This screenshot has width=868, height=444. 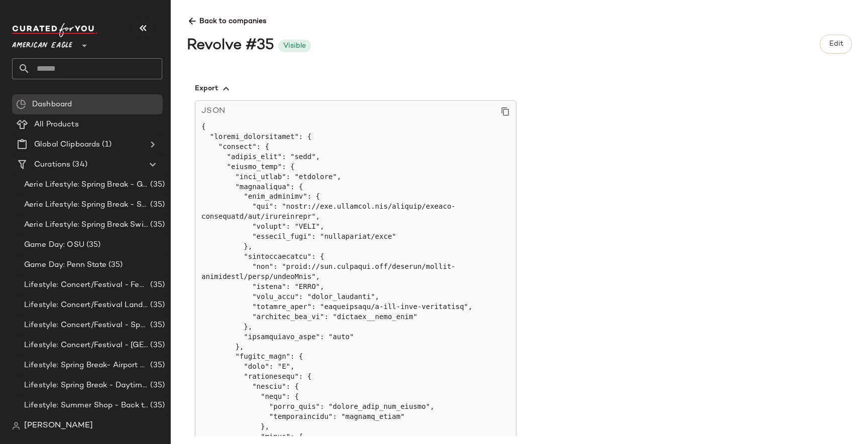 What do you see at coordinates (231, 46) in the screenshot?
I see `div: Revolve #35` at bounding box center [231, 46].